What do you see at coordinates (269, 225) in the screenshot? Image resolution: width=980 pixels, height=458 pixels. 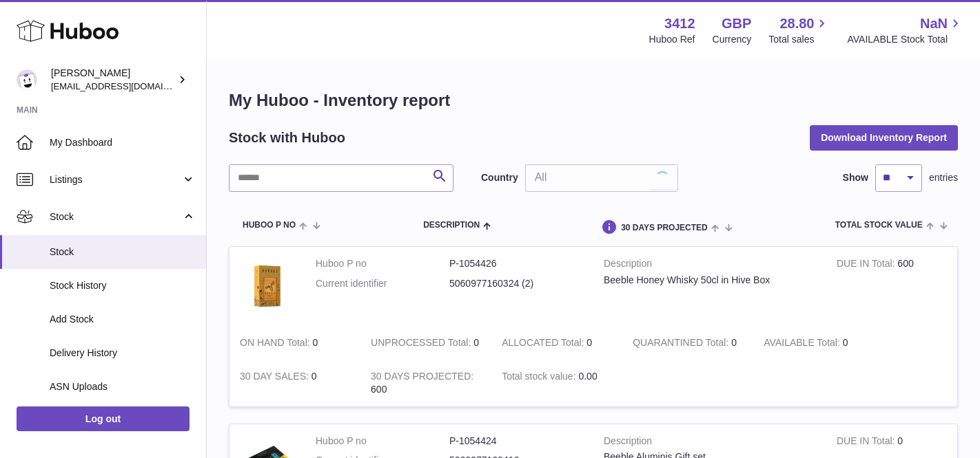 I see `span: Huboo P no` at bounding box center [269, 225].